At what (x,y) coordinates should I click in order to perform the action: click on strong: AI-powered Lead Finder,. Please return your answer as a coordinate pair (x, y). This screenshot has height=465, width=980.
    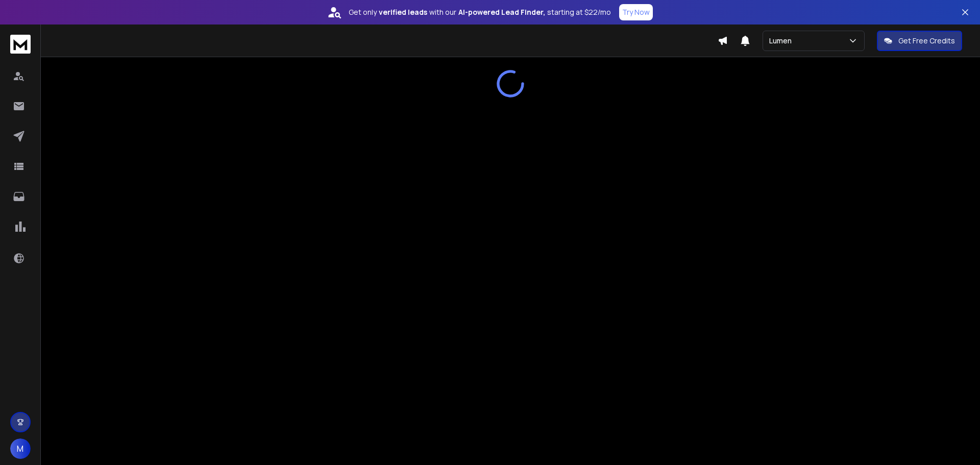
    Looking at the image, I should click on (502, 12).